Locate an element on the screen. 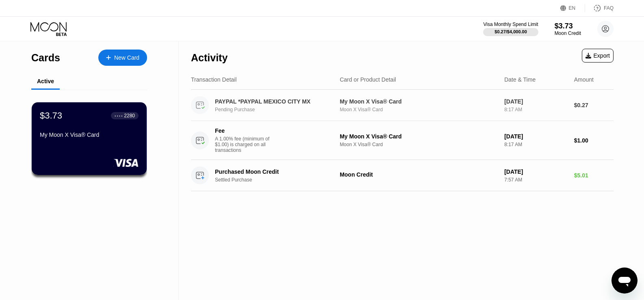  div: $5.01 is located at coordinates (593, 175).